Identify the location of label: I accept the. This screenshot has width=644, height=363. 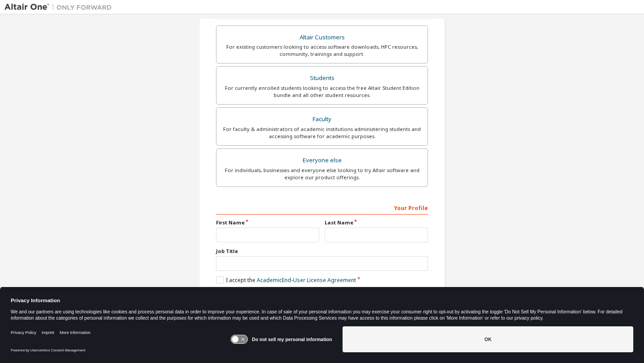
(286, 280).